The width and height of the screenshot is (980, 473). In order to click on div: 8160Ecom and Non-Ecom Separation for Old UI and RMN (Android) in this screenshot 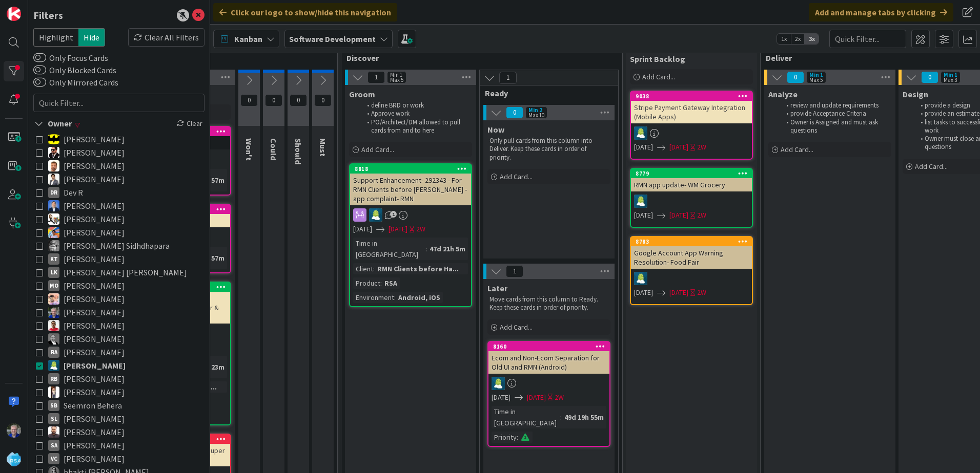, I will do `click(549, 358)`.